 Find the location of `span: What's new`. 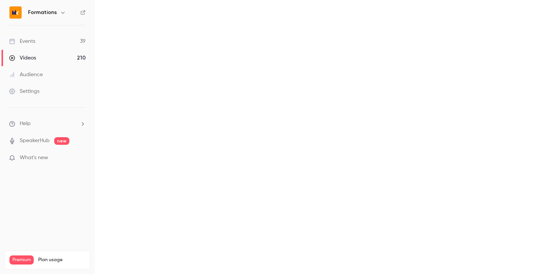

span: What's new is located at coordinates (34, 158).